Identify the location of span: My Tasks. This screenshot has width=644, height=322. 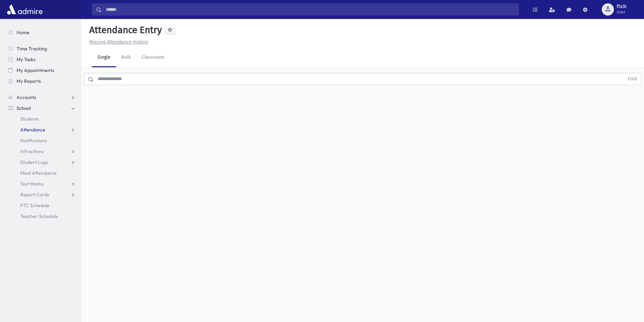
(26, 60).